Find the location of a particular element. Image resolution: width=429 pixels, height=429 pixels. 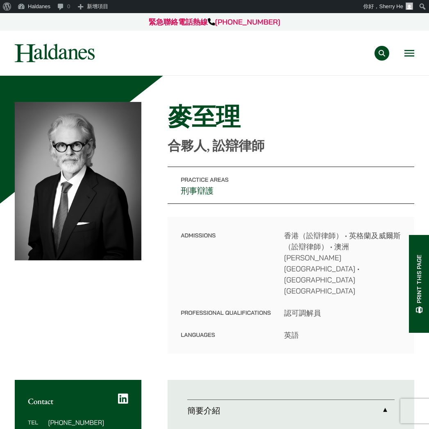

span: Sherry He is located at coordinates (391, 6).